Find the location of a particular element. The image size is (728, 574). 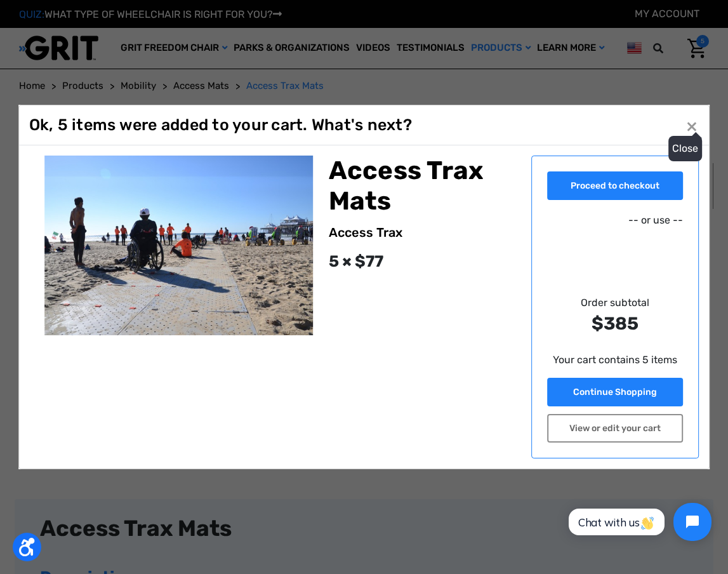

a: Proceed to checkout is located at coordinates (615, 185).